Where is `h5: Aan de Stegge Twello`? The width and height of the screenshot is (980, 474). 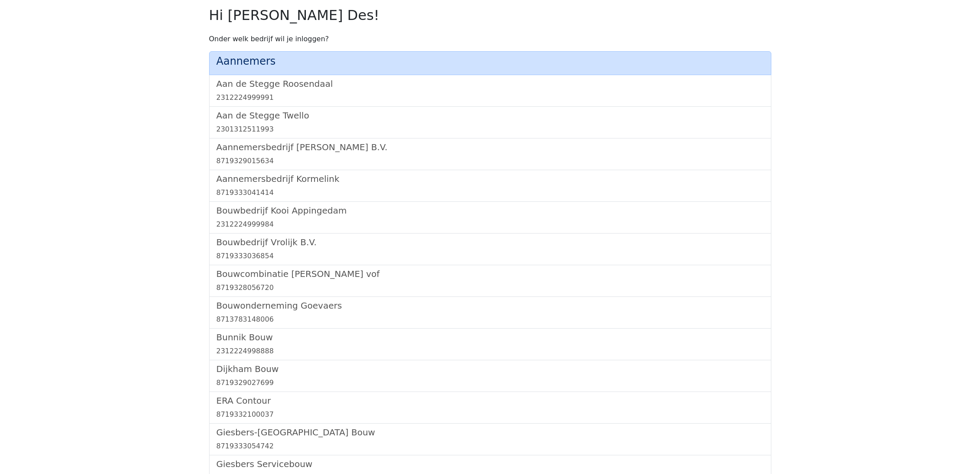
h5: Aan de Stegge Twello is located at coordinates (490, 116).